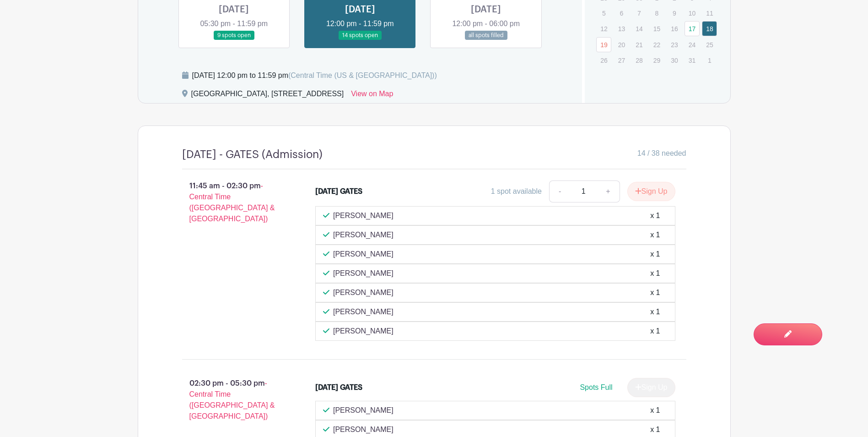 This screenshot has height=437, width=868. Describe the element at coordinates (674, 44) in the screenshot. I see `p: 23` at that location.